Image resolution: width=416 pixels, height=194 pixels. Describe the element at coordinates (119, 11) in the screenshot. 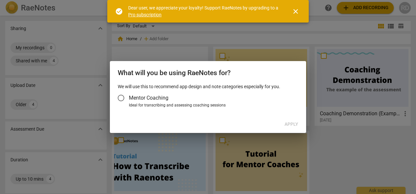

I see `span: check_circle` at that location.